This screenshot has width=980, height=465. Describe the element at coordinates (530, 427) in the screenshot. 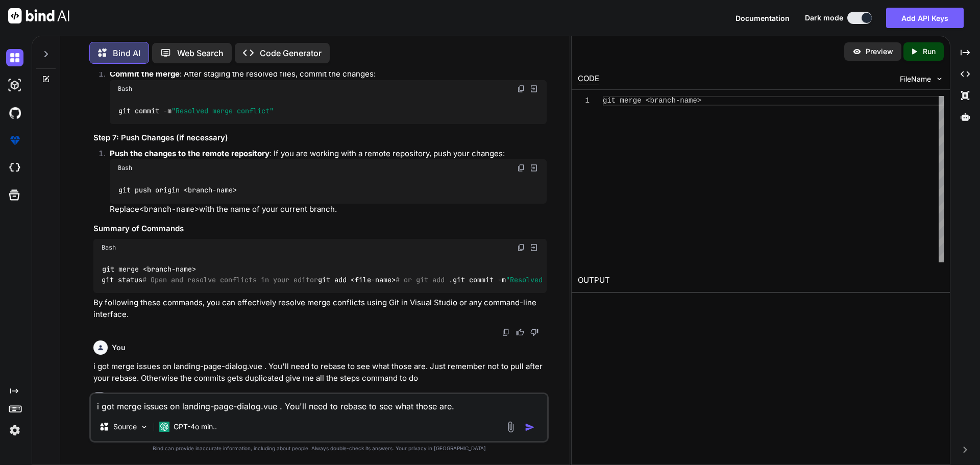

I see `img: icon` at that location.